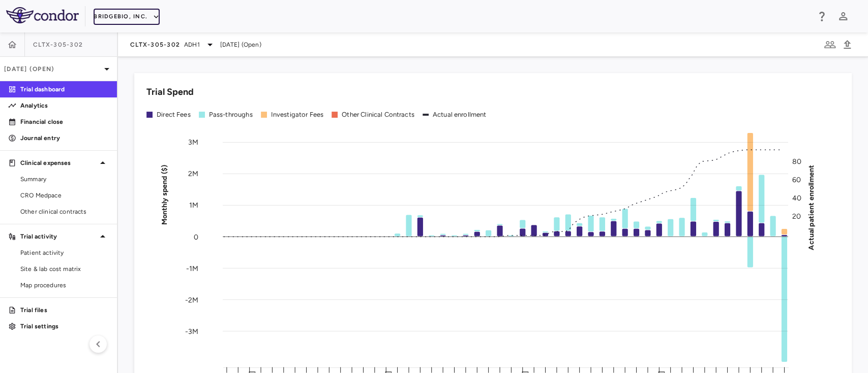 The image size is (868, 373). I want to click on div: Other Clinical Contracts, so click(378, 115).